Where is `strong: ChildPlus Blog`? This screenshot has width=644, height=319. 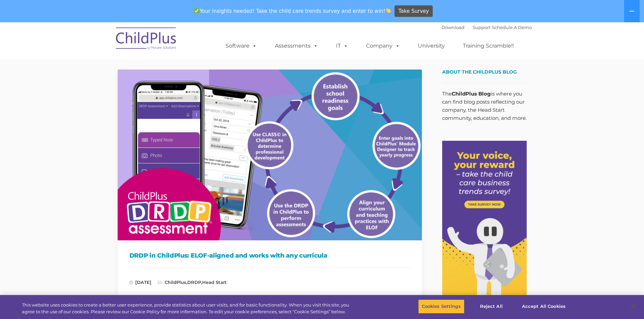 strong: ChildPlus Blog is located at coordinates (471, 93).